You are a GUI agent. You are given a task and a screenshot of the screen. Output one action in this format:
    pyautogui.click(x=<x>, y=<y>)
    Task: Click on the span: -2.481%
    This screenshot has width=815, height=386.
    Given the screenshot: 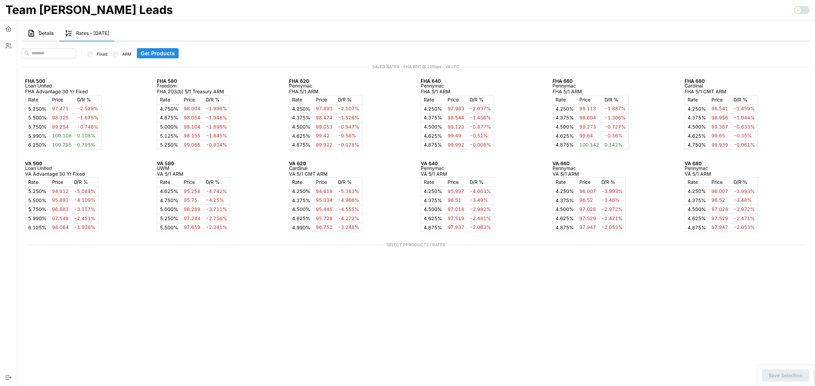 What is the action you would take?
    pyautogui.click(x=480, y=218)
    